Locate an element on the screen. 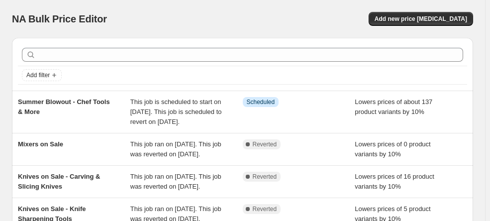 The height and width of the screenshot is (221, 490). span: NA Bulk Price Editor is located at coordinates (59, 19).